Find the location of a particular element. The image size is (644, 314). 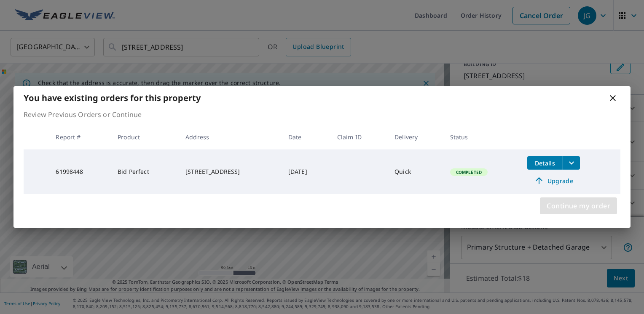

td: 61998448 is located at coordinates (79, 172).